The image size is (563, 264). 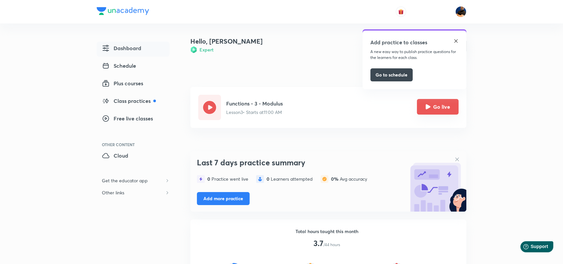 What do you see at coordinates (401, 12) in the screenshot?
I see `img: avatar` at bounding box center [401, 12].